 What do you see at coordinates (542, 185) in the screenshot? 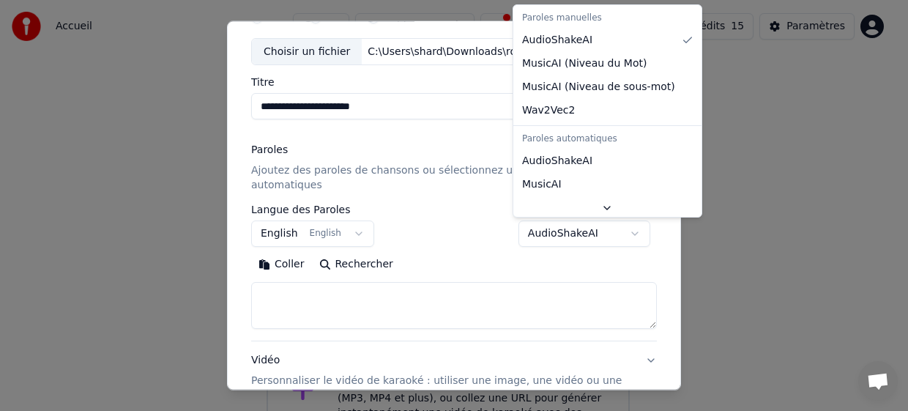
I see `span: MusicAI` at bounding box center [542, 185].